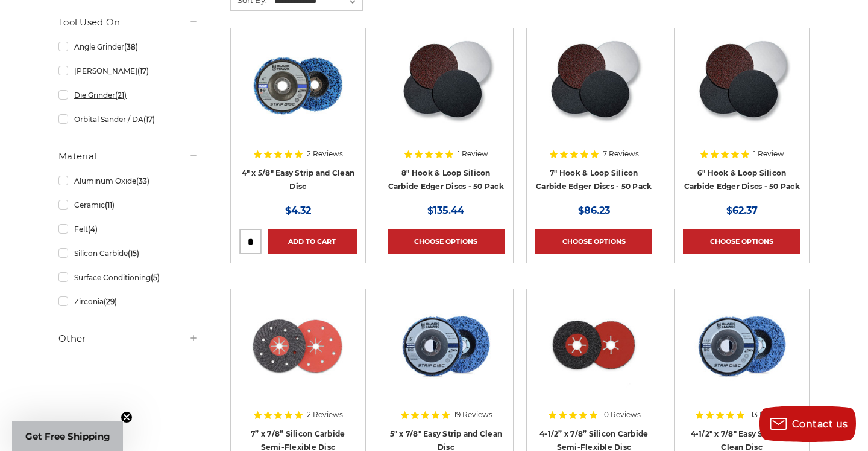  I want to click on a: Silicon Carbide 8" Hook & Loop Edger Discs, so click(446, 96).